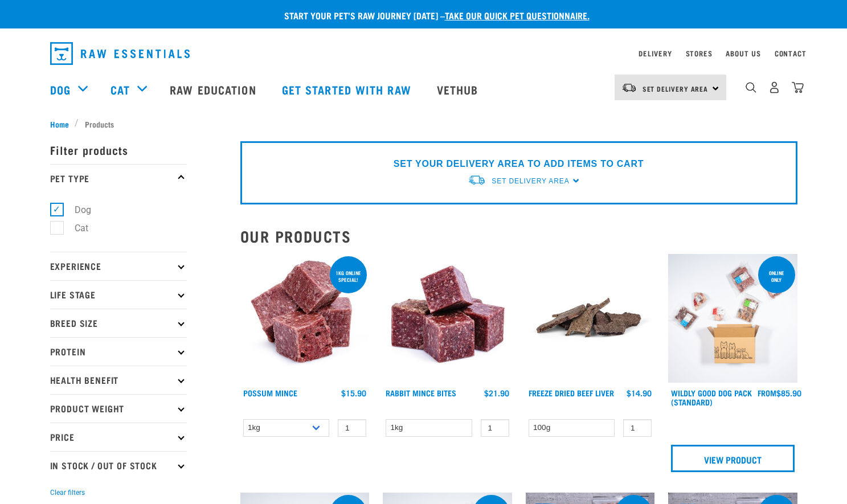  What do you see at coordinates (518, 164) in the screenshot?
I see `p: SET YOUR DELIVERY AREA TO ADD ITEMS TO CART` at bounding box center [518, 164].